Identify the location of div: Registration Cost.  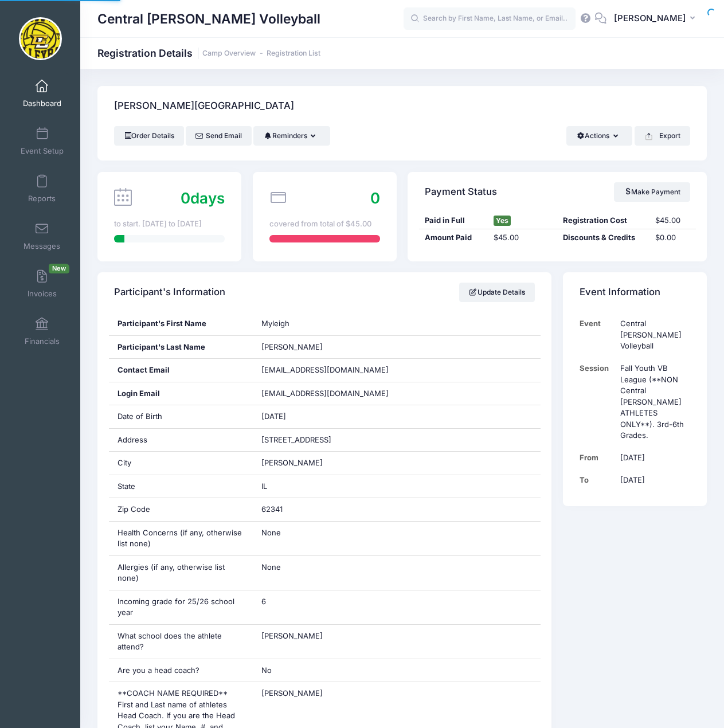
(603, 220).